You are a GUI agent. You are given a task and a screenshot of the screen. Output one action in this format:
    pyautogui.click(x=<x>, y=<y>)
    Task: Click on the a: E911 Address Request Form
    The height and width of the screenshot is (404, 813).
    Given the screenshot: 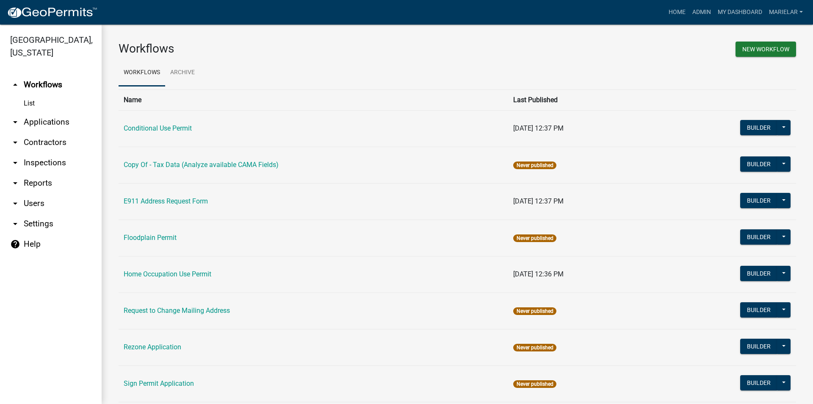 What is the action you would take?
    pyautogui.click(x=166, y=201)
    